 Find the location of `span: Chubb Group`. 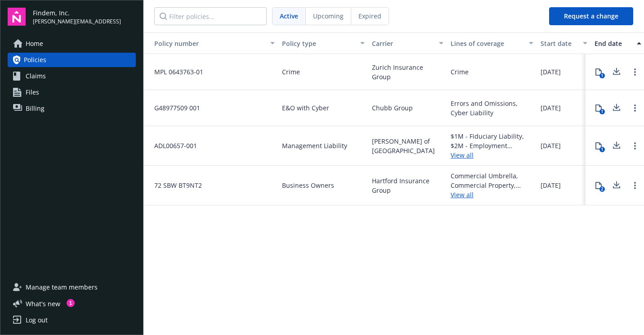

span: Chubb Group is located at coordinates (392, 108).